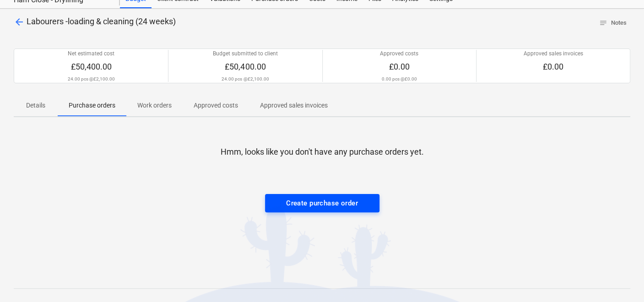 This screenshot has width=644, height=302. Describe the element at coordinates (322, 203) in the screenshot. I see `button: Create purchase order` at that location.